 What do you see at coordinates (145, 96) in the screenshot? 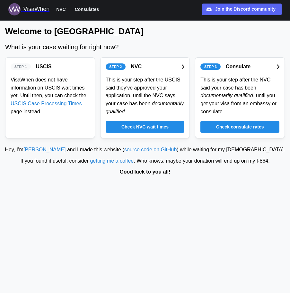
I see `div: This is your step after the USCIS said they’ve approved your application, until the NVC says your...` at bounding box center [145, 96].